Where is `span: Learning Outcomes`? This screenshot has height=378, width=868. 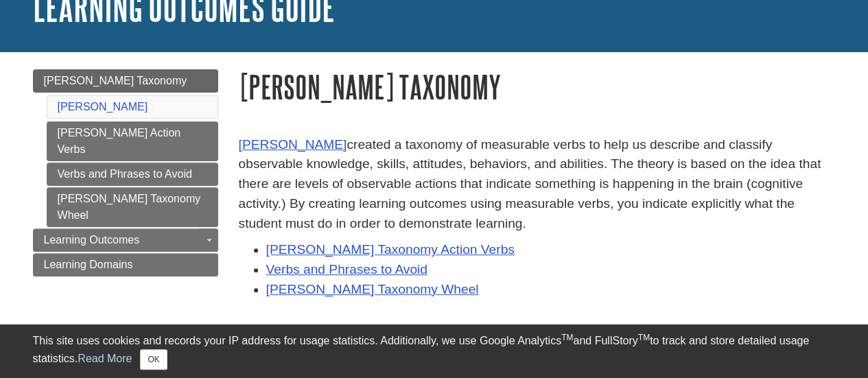 span: Learning Outcomes is located at coordinates (92, 239).